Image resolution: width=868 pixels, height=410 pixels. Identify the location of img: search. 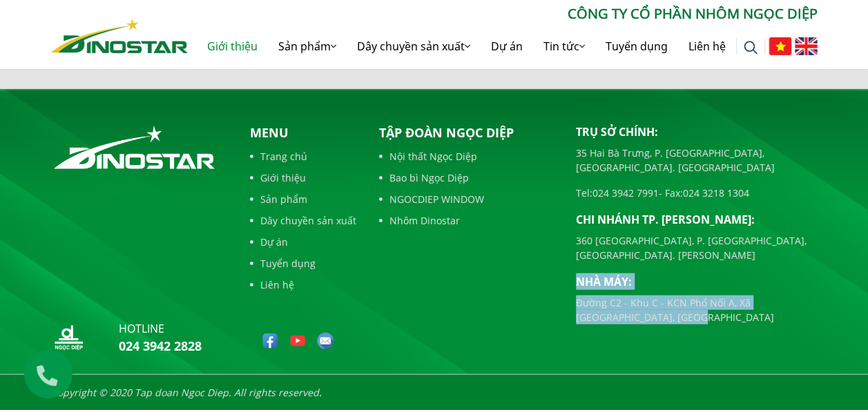
(750, 48).